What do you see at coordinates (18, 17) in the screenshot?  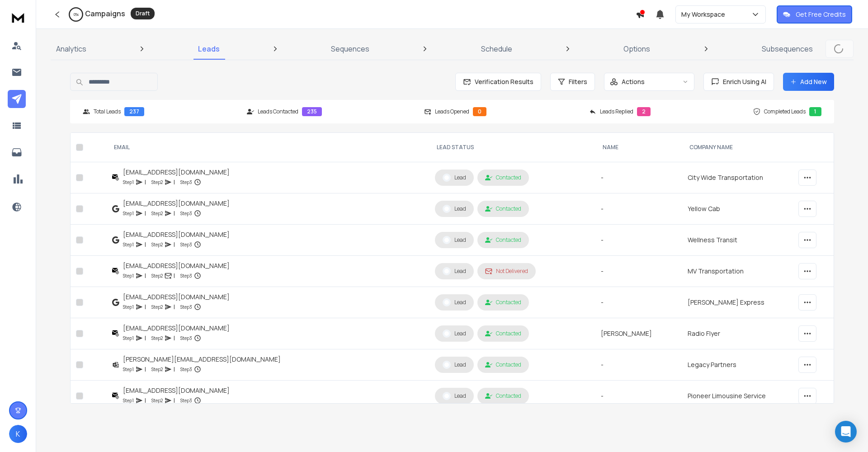 I see `img: logo` at bounding box center [18, 17].